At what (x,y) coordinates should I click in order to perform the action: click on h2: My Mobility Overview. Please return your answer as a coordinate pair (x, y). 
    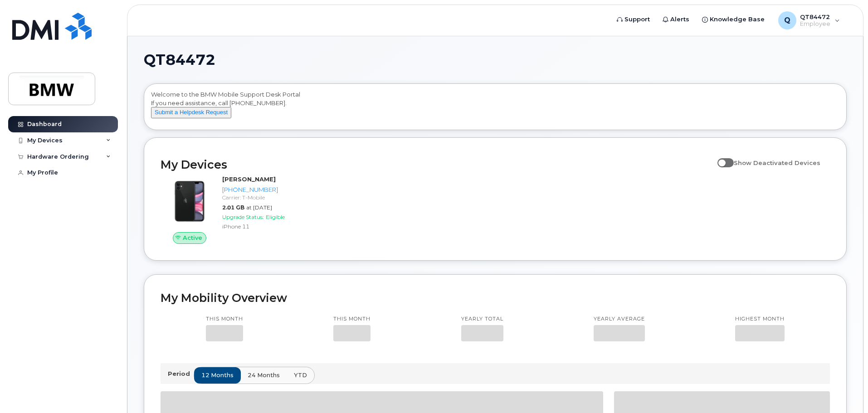
    Looking at the image, I should click on (495, 298).